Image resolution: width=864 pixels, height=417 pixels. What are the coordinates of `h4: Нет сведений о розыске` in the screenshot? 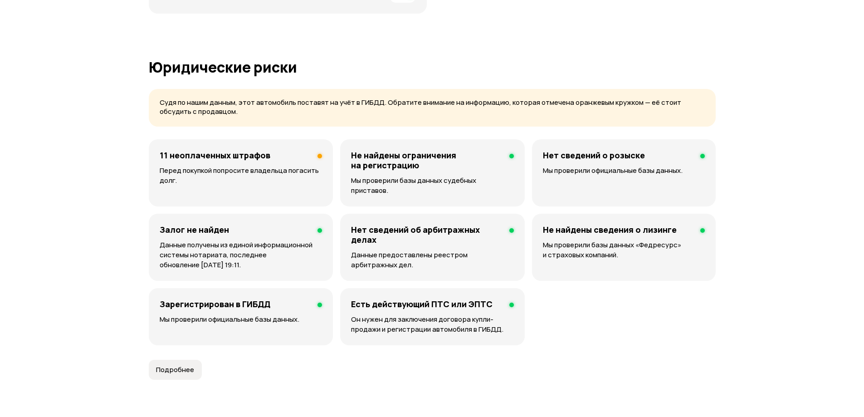 It's located at (593, 155).